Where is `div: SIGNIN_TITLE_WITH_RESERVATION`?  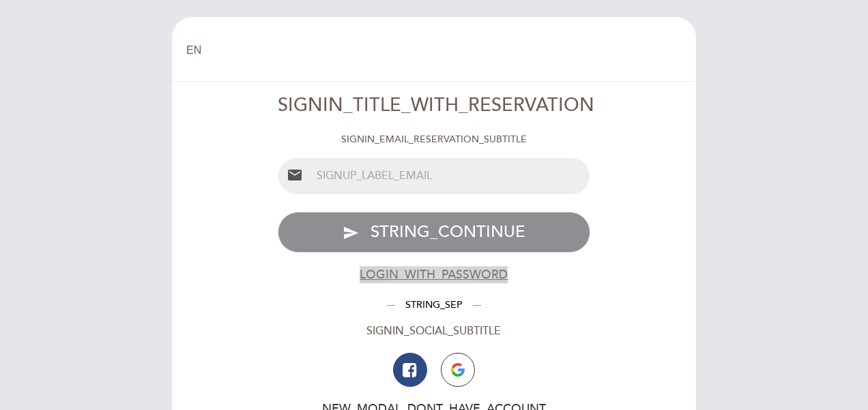 div: SIGNIN_TITLE_WITH_RESERVATION is located at coordinates (434, 106).